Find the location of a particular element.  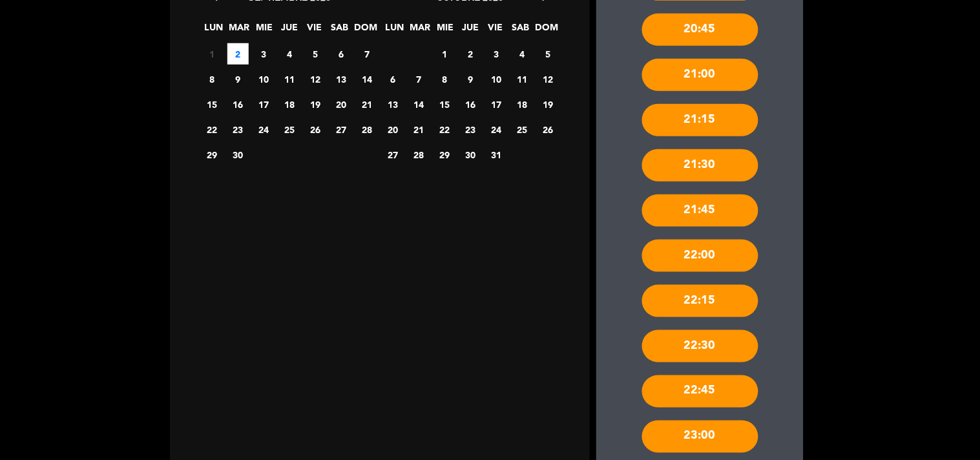

div: 22:00 is located at coordinates (700, 256).